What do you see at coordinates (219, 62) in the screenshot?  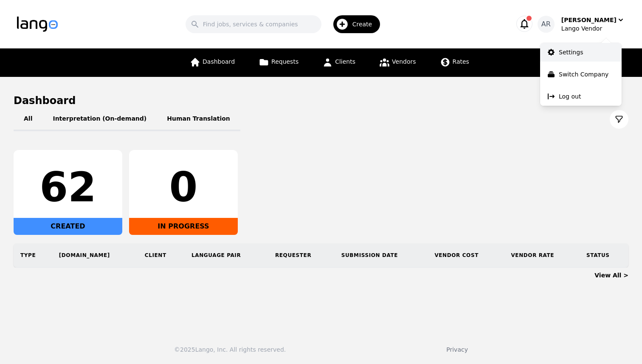 I see `span: Dashboard` at bounding box center [219, 62].